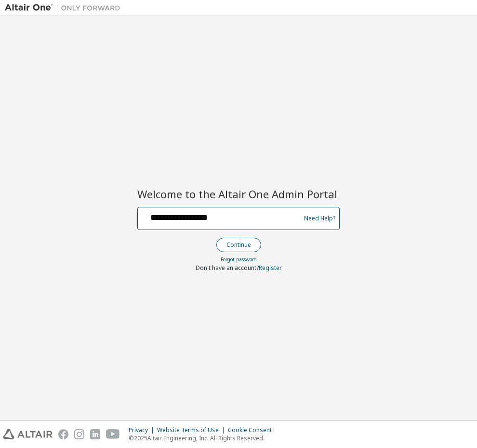 This screenshot has height=448, width=477. What do you see at coordinates (238, 245) in the screenshot?
I see `button: Continue` at bounding box center [238, 245].